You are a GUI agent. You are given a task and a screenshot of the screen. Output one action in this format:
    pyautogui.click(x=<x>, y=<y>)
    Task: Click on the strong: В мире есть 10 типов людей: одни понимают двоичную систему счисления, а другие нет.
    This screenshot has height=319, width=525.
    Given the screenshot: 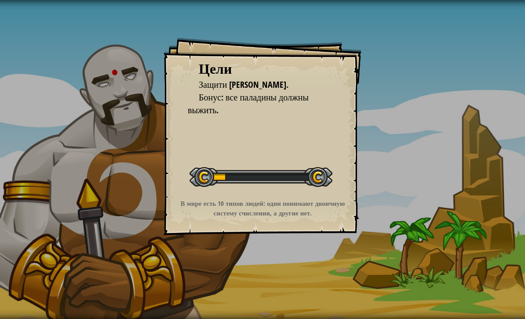 What is the action you would take?
    pyautogui.click(x=263, y=208)
    